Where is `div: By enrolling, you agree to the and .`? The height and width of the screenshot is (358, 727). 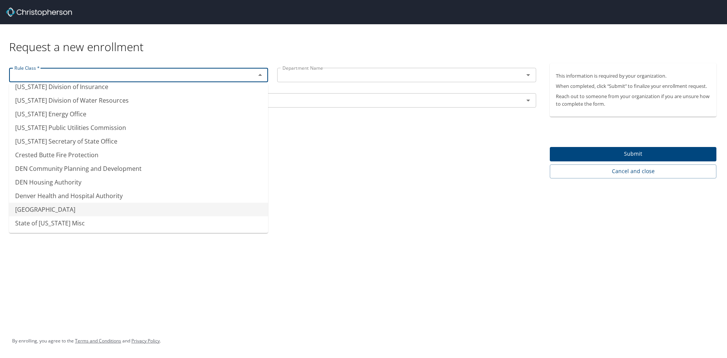 div: By enrolling, you agree to the and . is located at coordinates (86, 341).